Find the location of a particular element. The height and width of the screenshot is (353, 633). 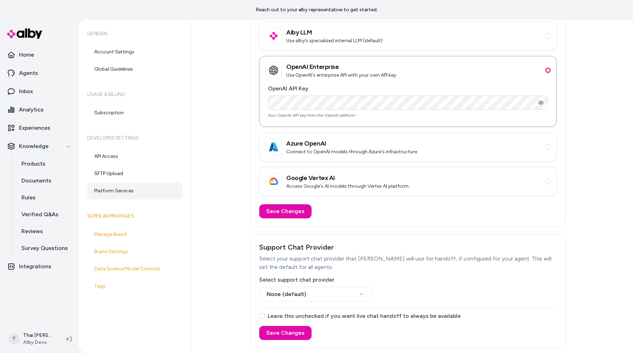

p: Inbox is located at coordinates (26, 91).